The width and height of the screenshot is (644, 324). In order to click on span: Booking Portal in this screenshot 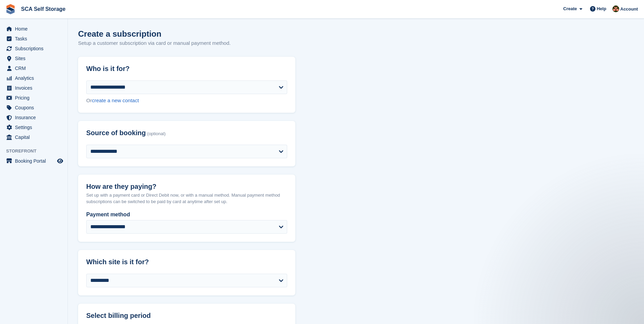, I will do `click(35, 161)`.